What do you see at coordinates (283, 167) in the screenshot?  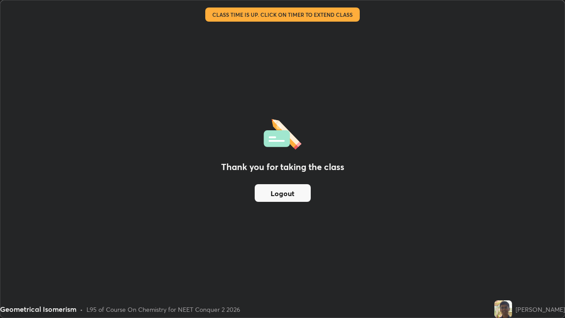 I see `h2: Thank you for taking the class` at bounding box center [283, 167].